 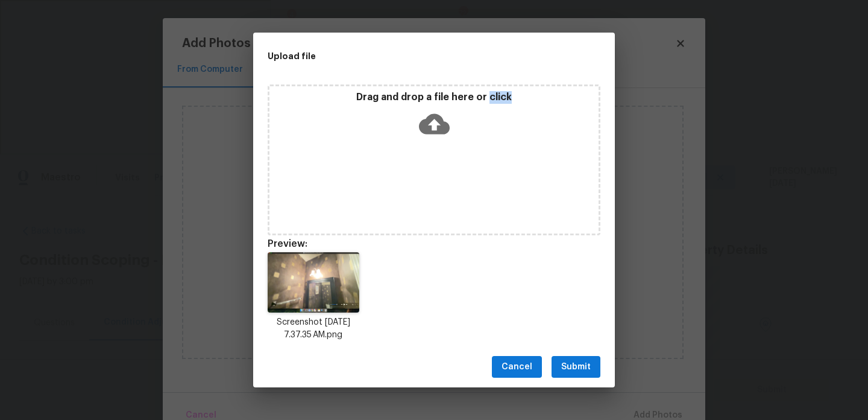 I want to click on p: Drag and drop a file here or click, so click(x=434, y=97).